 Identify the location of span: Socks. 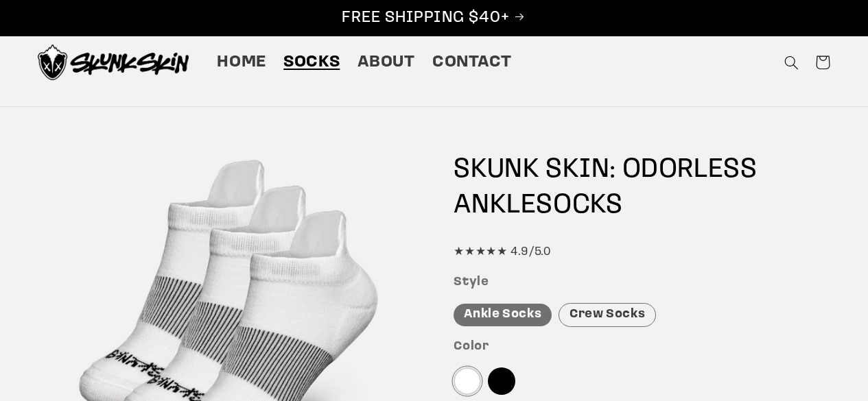
(312, 62).